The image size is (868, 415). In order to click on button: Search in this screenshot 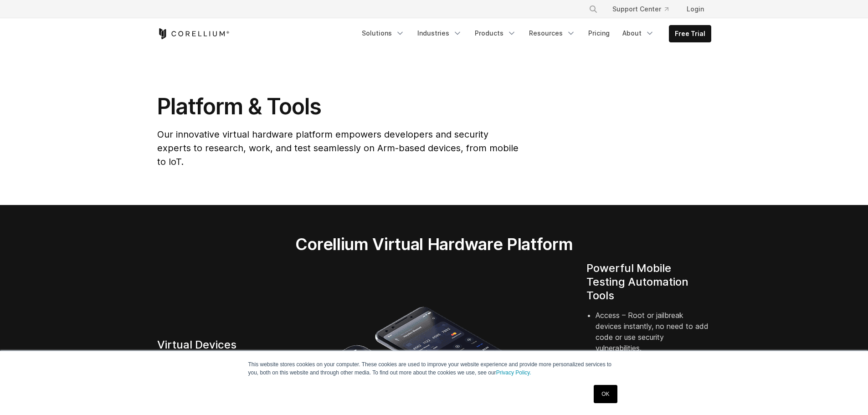, I will do `click(593, 9)`.